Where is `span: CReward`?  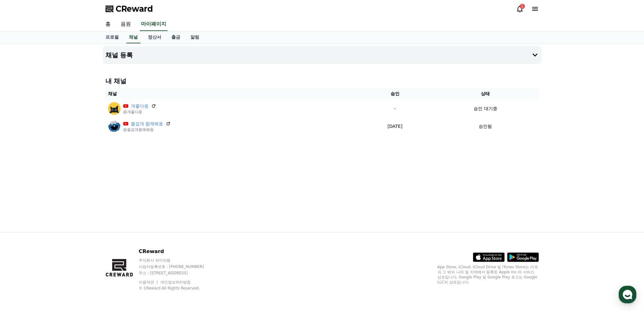
span: CReward is located at coordinates (134, 9).